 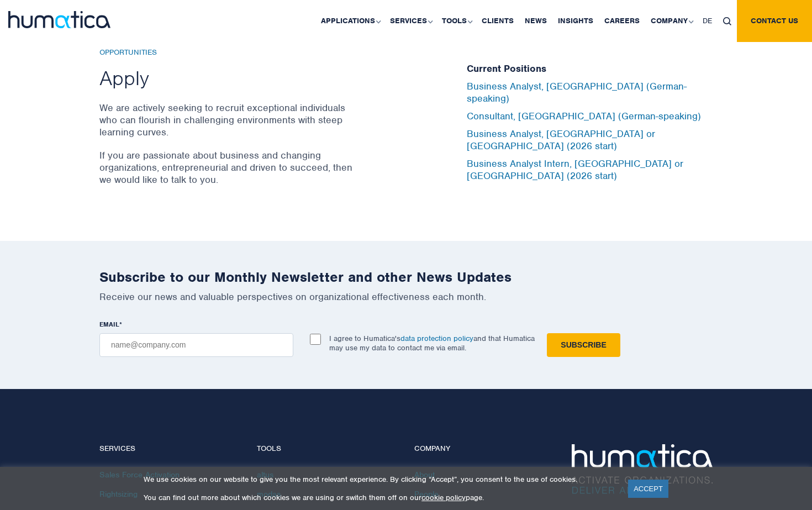 I want to click on h4: Services, so click(x=170, y=448).